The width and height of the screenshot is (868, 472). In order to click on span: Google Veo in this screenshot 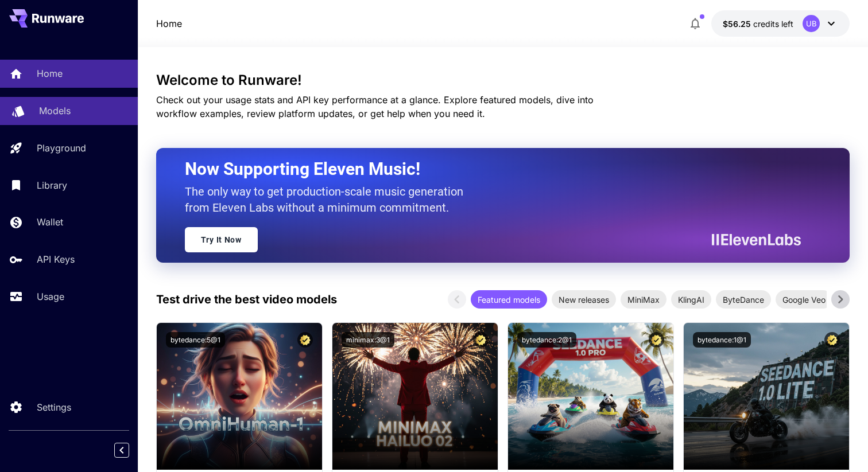, I will do `click(804, 299)`.